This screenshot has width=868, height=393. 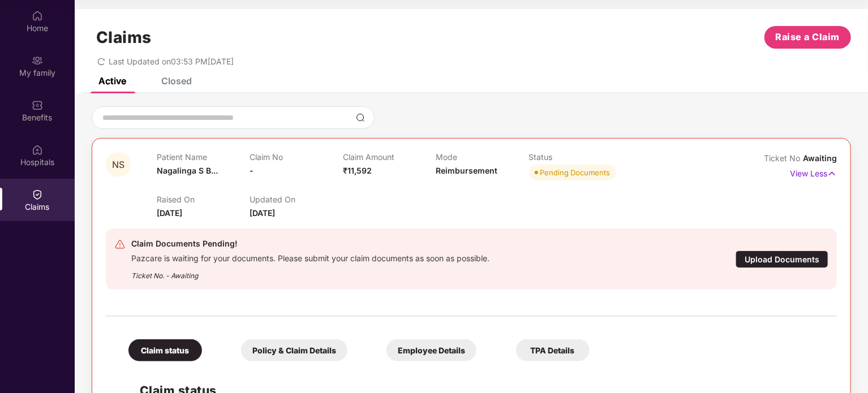 What do you see at coordinates (310, 272) in the screenshot?
I see `div: Ticket No. - Awaiting` at bounding box center [310, 272].